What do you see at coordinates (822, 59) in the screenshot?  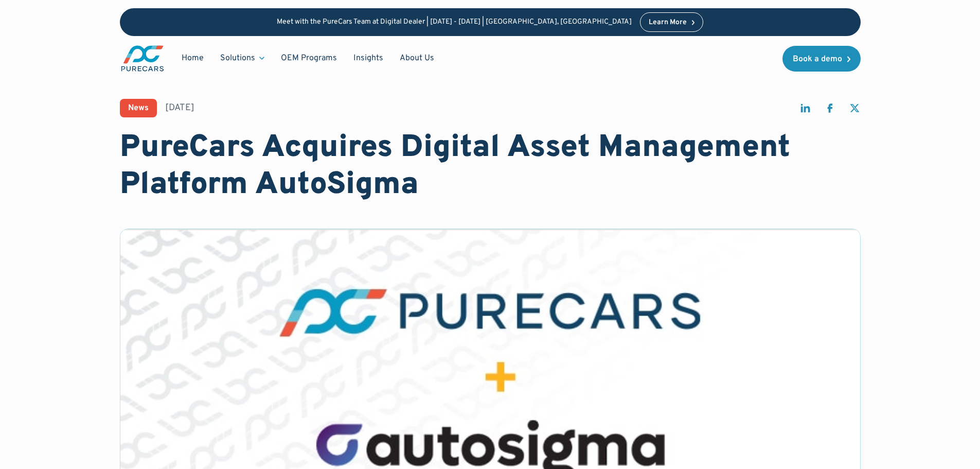 I see `a: Book a demo` at bounding box center [822, 59].